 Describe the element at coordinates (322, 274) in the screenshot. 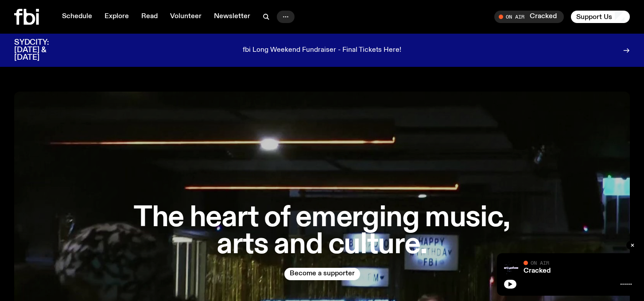

I see `button: Become a supporter` at that location.